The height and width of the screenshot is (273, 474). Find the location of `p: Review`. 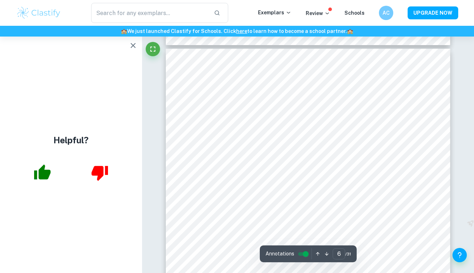

p: Review is located at coordinates (318, 13).